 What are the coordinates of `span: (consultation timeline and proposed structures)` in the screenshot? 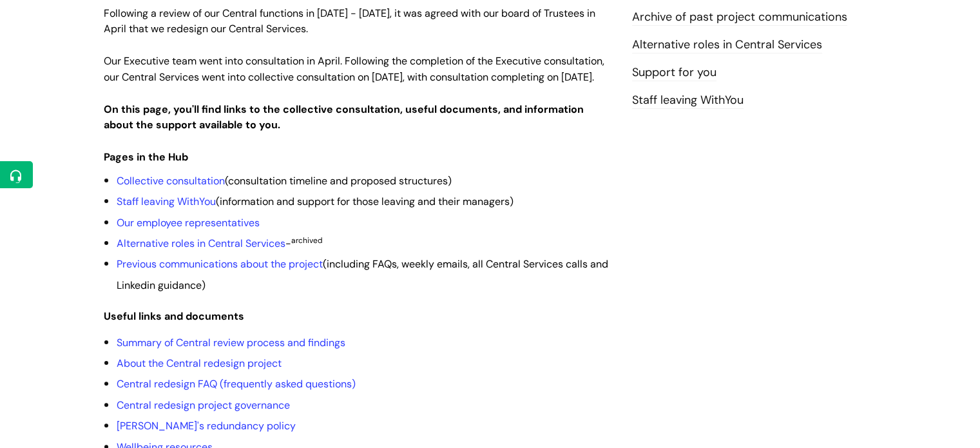 It's located at (284, 181).